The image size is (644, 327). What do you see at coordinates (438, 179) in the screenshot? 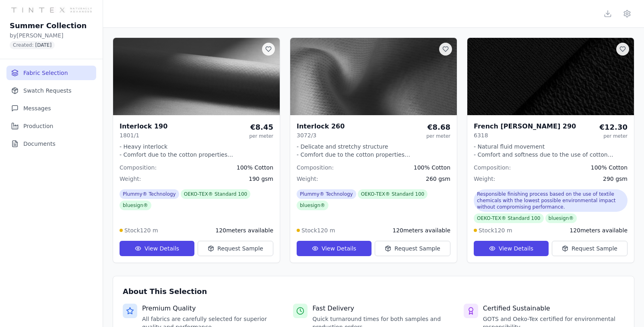
I see `span: 260 gsm` at bounding box center [438, 179].